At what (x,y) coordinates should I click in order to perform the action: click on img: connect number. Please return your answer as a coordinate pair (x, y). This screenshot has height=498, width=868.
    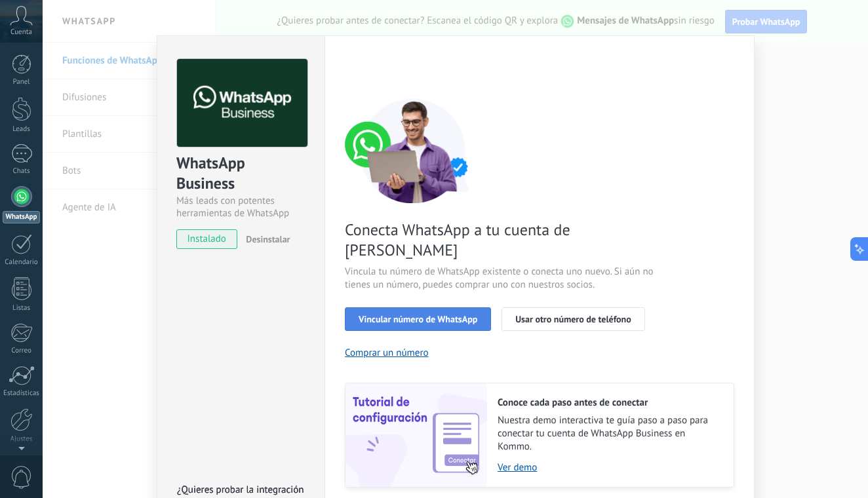
    Looking at the image, I should click on (414, 151).